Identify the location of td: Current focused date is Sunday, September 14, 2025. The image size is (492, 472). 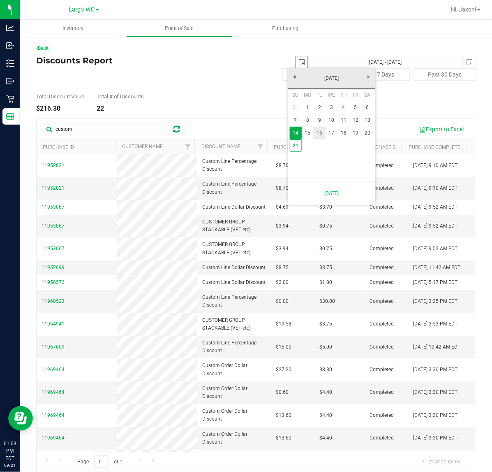
(296, 133).